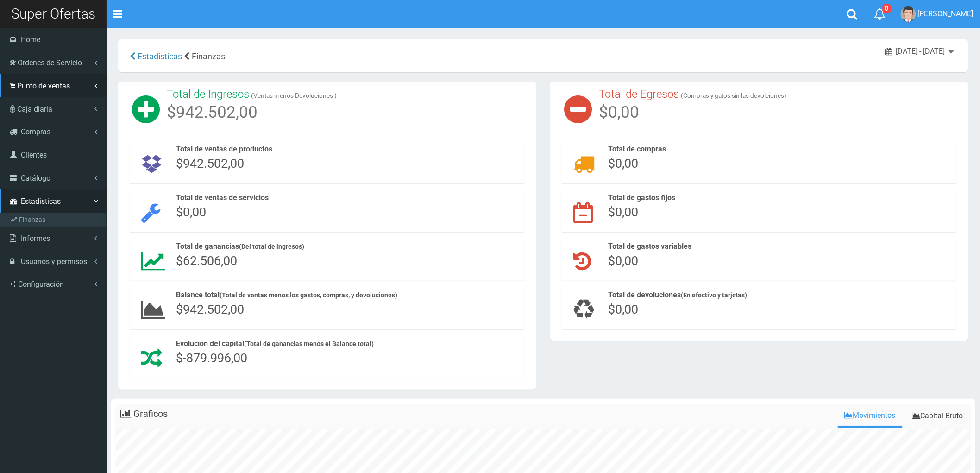 This screenshot has width=980, height=473. What do you see at coordinates (909, 14) in the screenshot?
I see `img: User Image` at bounding box center [909, 14].